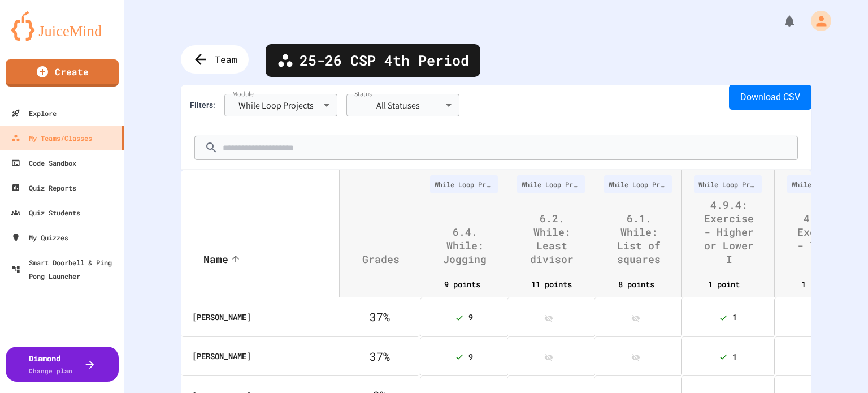 Image resolution: width=868 pixels, height=393 pixels. What do you see at coordinates (65, 269) in the screenshot?
I see `div: Smart Doorbell & Ping Pong Launcher` at bounding box center [65, 269].